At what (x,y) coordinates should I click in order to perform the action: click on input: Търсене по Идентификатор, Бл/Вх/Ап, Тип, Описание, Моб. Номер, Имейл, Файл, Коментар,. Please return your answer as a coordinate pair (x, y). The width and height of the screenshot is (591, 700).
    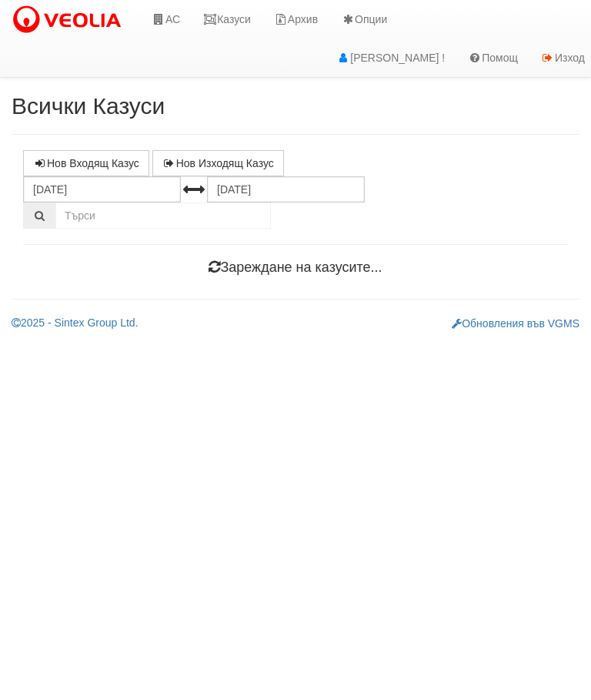
    Looking at the image, I should click on (163, 216).